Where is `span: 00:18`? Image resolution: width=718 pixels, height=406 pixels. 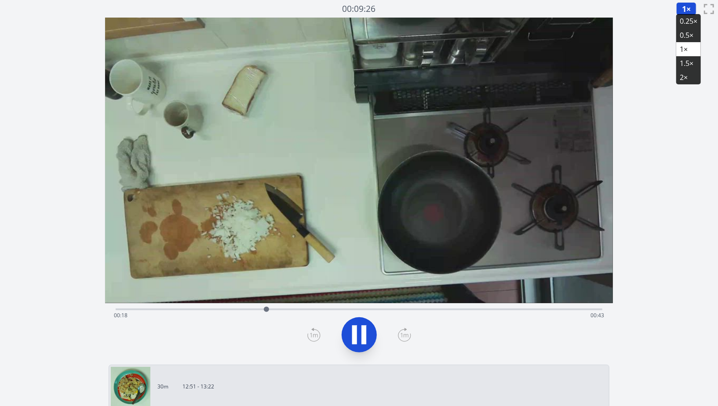
span: 00:18 is located at coordinates (121, 315).